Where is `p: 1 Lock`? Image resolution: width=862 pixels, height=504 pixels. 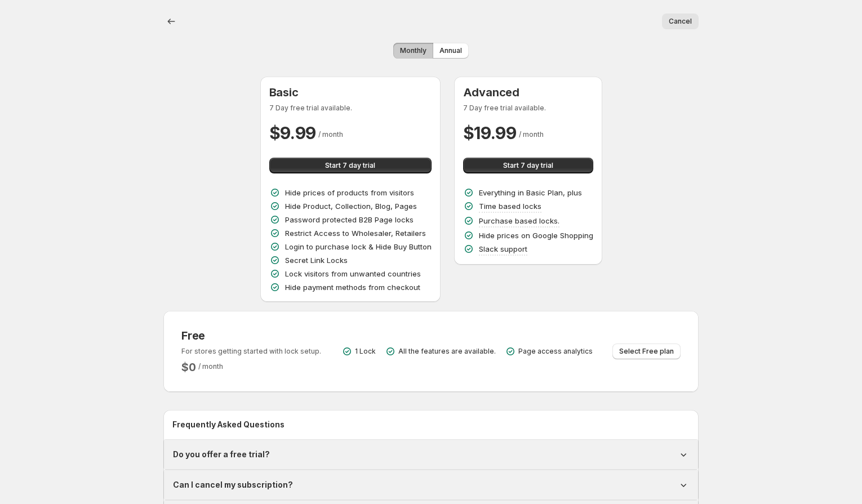 p: 1 Lock is located at coordinates (365, 351).